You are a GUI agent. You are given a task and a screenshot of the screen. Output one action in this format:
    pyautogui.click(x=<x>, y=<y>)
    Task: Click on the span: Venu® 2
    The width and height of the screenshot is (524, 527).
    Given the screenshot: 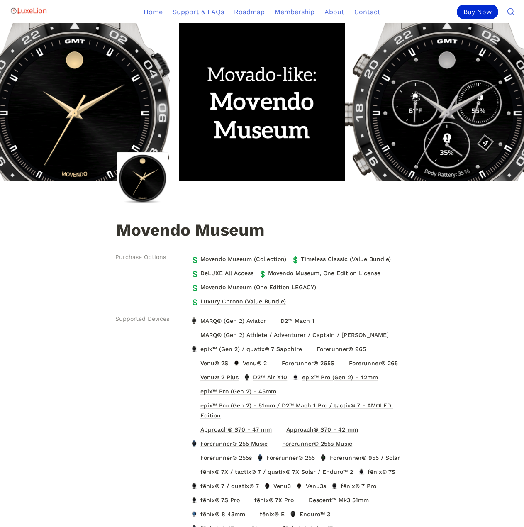 What is the action you would take?
    pyautogui.click(x=255, y=363)
    